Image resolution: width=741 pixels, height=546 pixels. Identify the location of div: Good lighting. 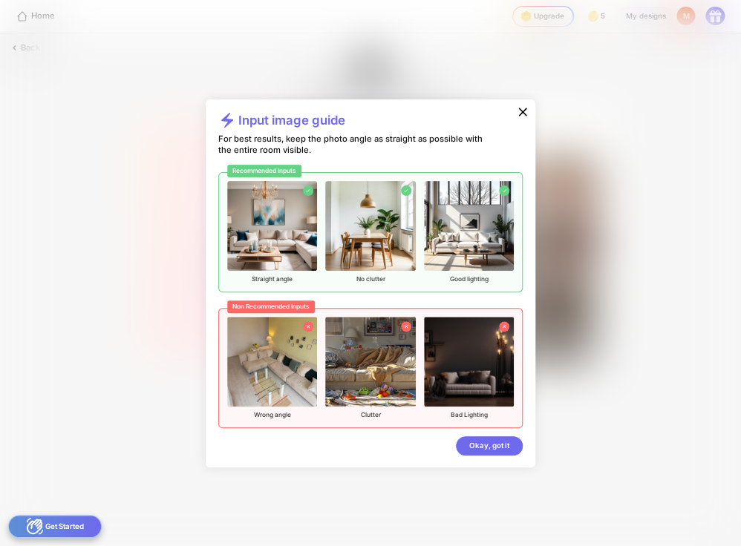
(468, 232).